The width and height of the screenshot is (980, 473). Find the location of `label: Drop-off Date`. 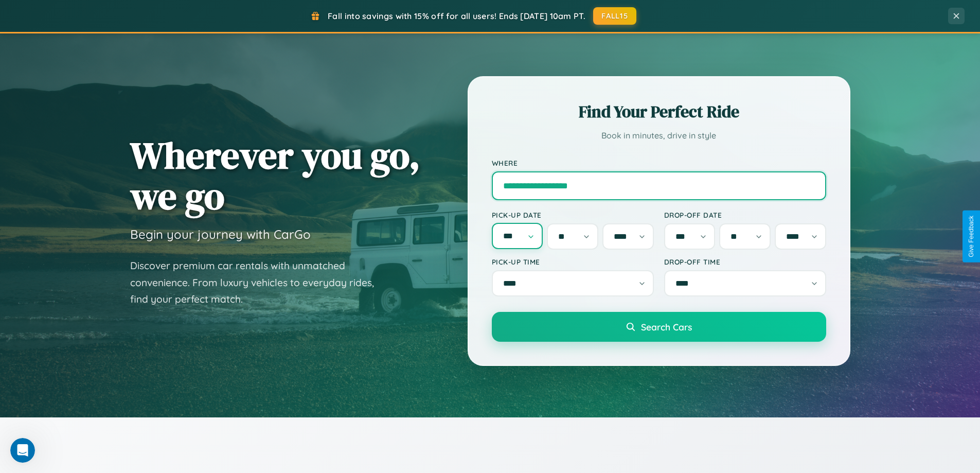

label: Drop-off Date is located at coordinates (745, 215).